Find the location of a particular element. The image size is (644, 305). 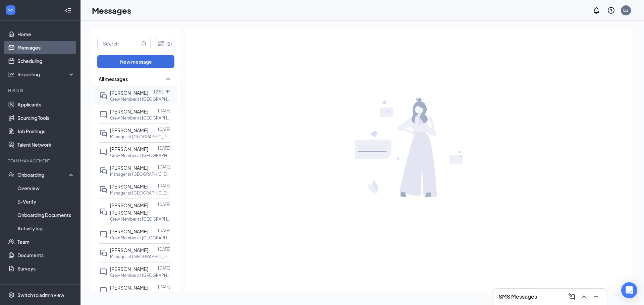

a: Talent Network is located at coordinates (46, 145).